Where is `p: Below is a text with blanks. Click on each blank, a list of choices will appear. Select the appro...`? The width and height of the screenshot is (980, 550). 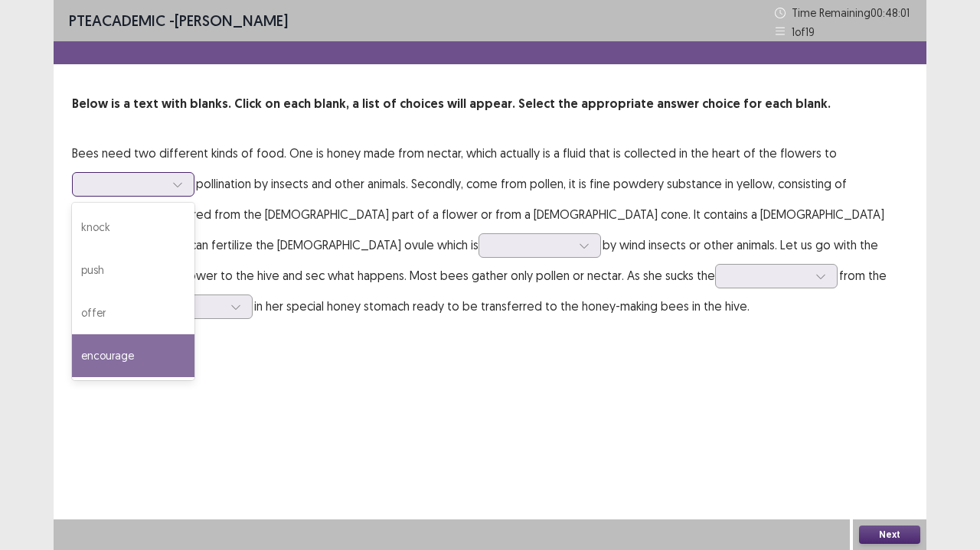
p: Below is a text with blanks. Click on each blank, a list of choices will appear. Select the appro... is located at coordinates (490, 104).